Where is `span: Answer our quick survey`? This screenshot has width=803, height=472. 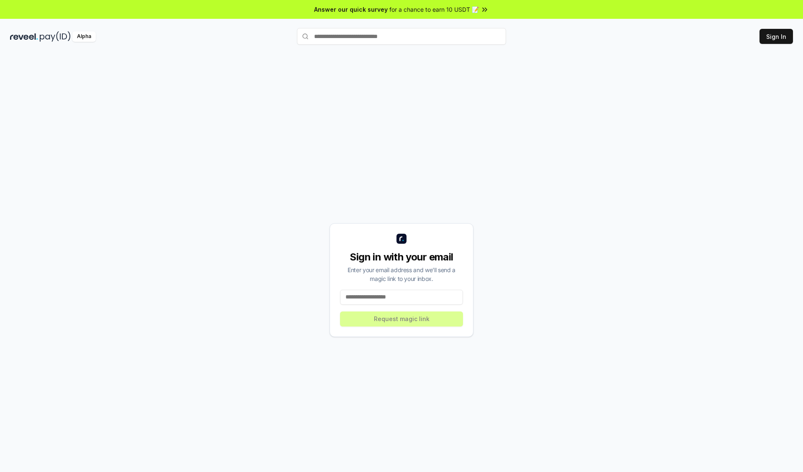 span: Answer our quick survey is located at coordinates (351, 9).